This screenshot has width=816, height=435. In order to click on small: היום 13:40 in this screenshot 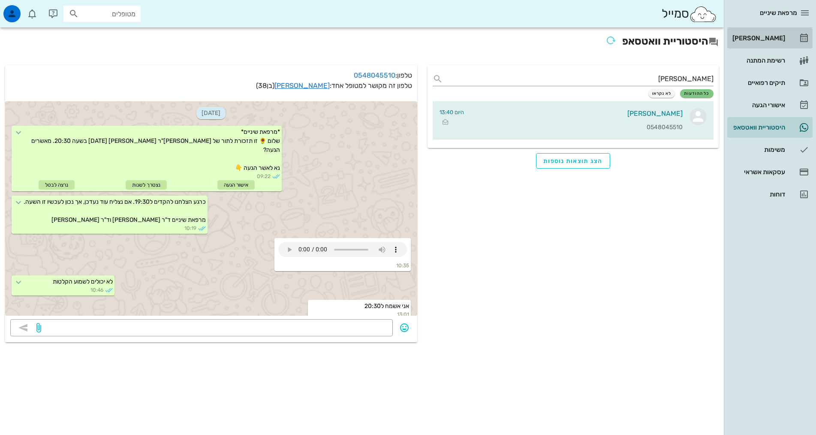, I will do `click(451, 112)`.